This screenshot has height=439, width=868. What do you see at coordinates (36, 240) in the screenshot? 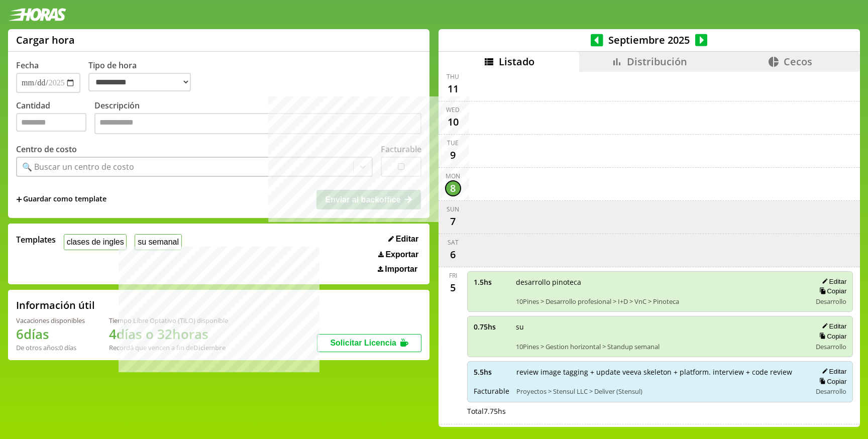
I see `span: Templates` at bounding box center [36, 240].